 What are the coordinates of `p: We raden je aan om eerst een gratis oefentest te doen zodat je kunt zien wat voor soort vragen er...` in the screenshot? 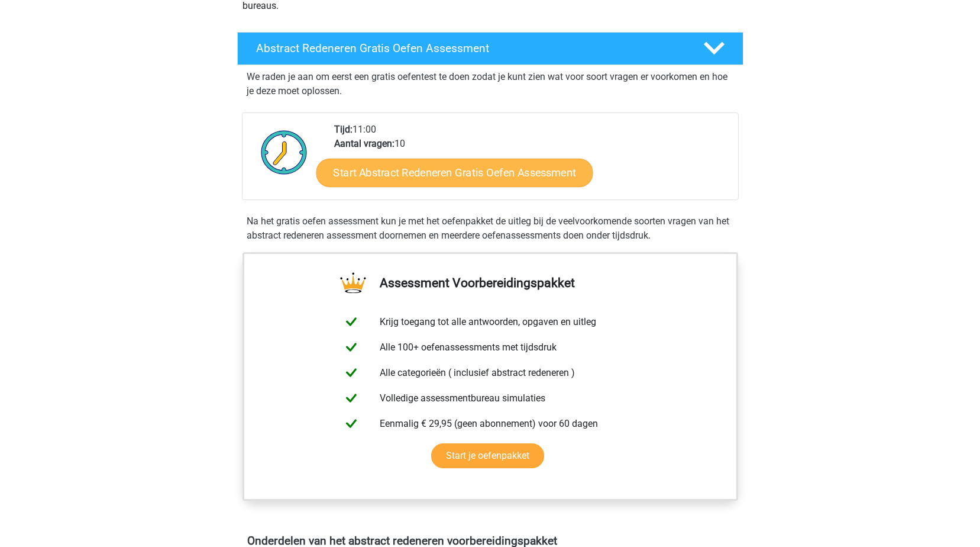 It's located at (490, 84).